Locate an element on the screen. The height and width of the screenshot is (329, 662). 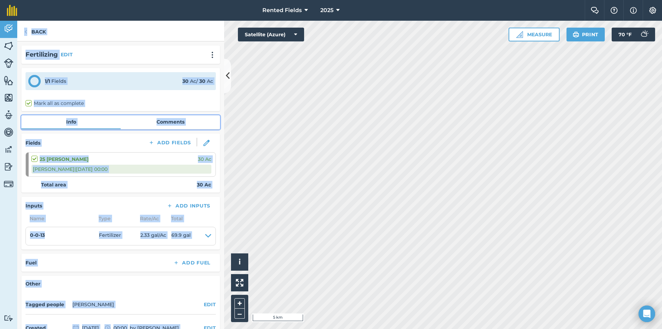
span: Type is located at coordinates (115, 218).